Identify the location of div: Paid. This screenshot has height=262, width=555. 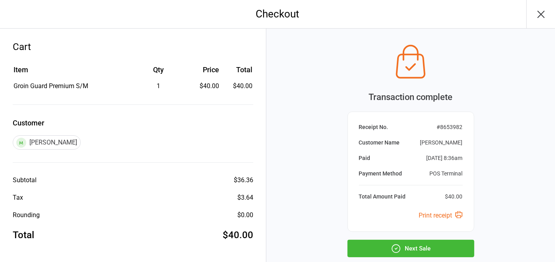
(364, 158).